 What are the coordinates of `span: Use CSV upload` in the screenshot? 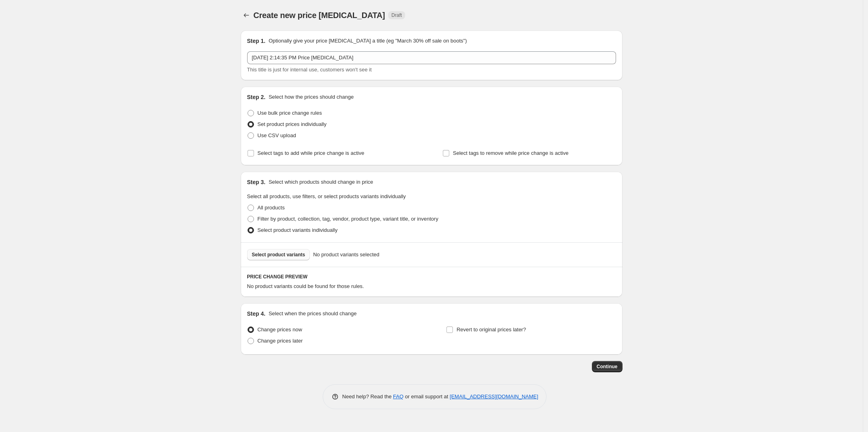 It's located at (277, 135).